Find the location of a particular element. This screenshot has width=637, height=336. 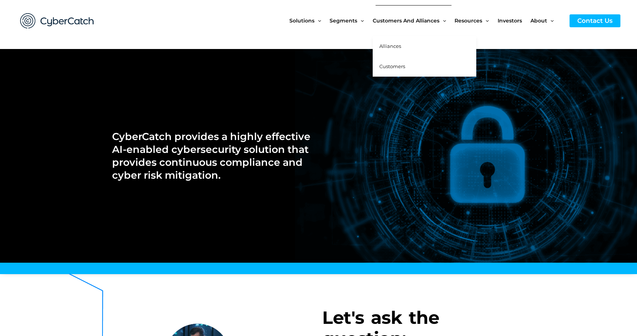

span: Customers is located at coordinates (392, 66).